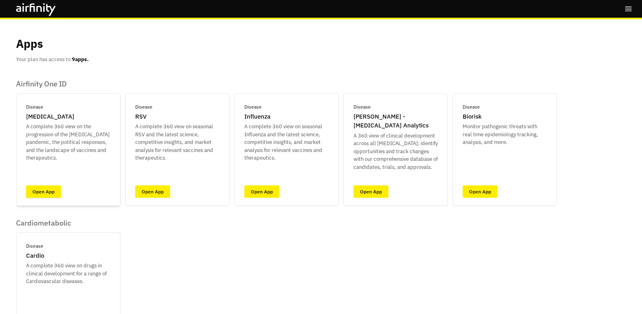 The width and height of the screenshot is (642, 314). Describe the element at coordinates (68, 273) in the screenshot. I see `p: A complete 360 view on drugs in clinical development for a range of Cardiovascular diseases.` at that location.